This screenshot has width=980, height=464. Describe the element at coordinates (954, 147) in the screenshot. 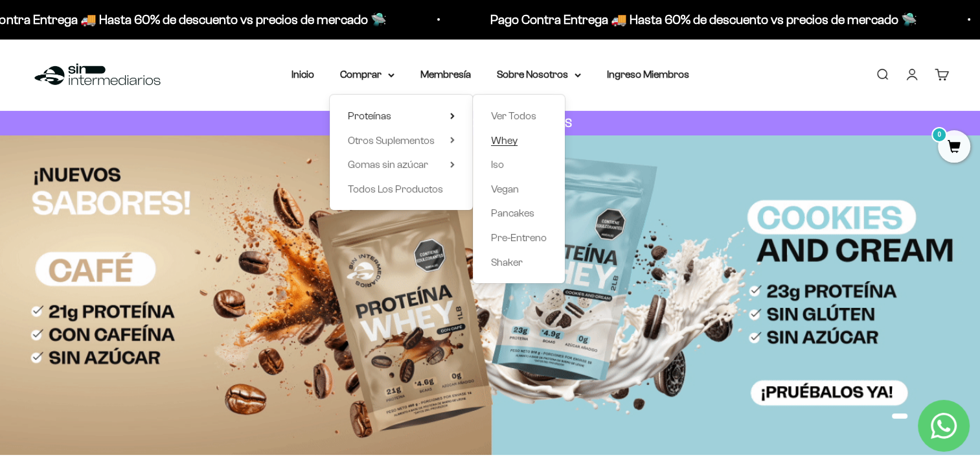

I see `a: 0` at that location.